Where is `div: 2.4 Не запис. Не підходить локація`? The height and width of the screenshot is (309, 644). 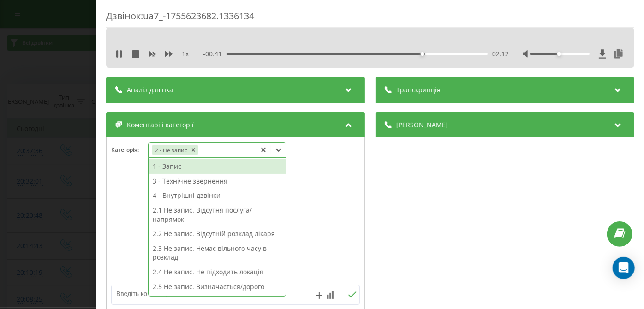
div: 2.4 Не запис. Не підходить локація is located at coordinates (217, 272).